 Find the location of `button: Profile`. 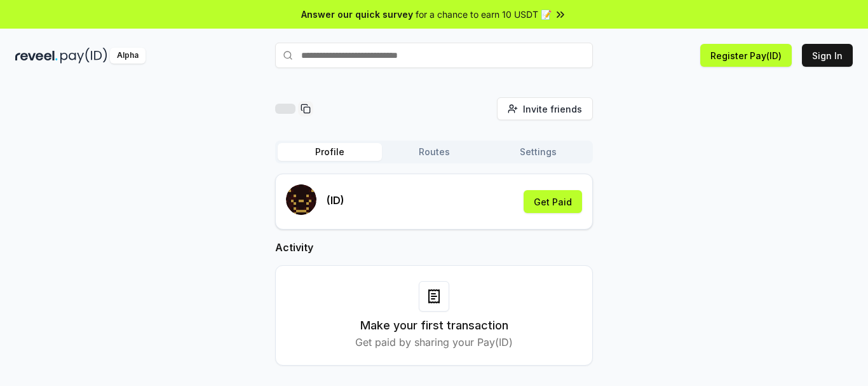

button: Profile is located at coordinates (329, 152).